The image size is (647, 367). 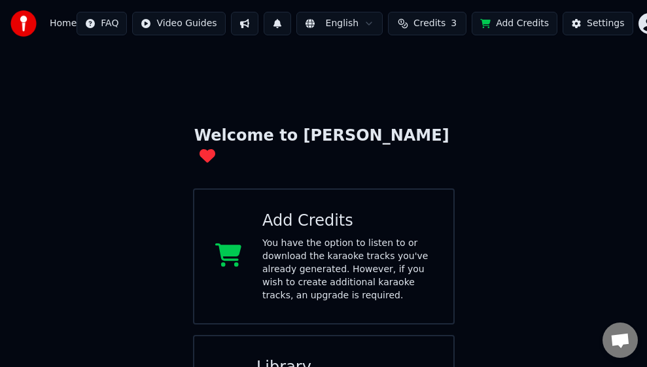 What do you see at coordinates (453, 24) in the screenshot?
I see `span: 3` at bounding box center [453, 24].